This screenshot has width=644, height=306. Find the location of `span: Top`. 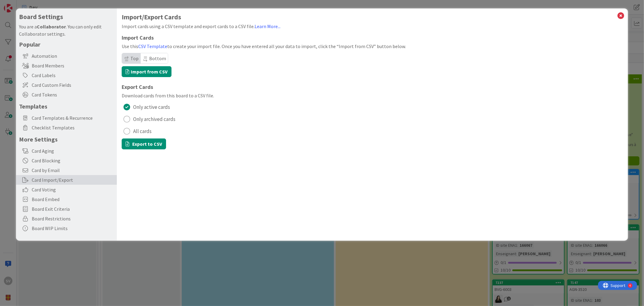

span: Top is located at coordinates (134, 58).